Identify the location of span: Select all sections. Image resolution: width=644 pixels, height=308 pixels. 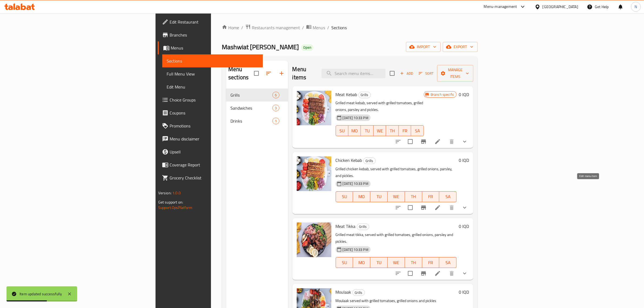
(256, 73).